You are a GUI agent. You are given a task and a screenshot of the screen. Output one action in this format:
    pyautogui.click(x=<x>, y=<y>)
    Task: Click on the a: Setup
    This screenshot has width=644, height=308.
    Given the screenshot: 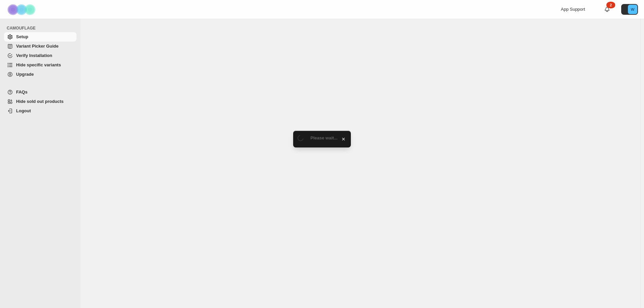 What is the action you would take?
    pyautogui.click(x=40, y=37)
    